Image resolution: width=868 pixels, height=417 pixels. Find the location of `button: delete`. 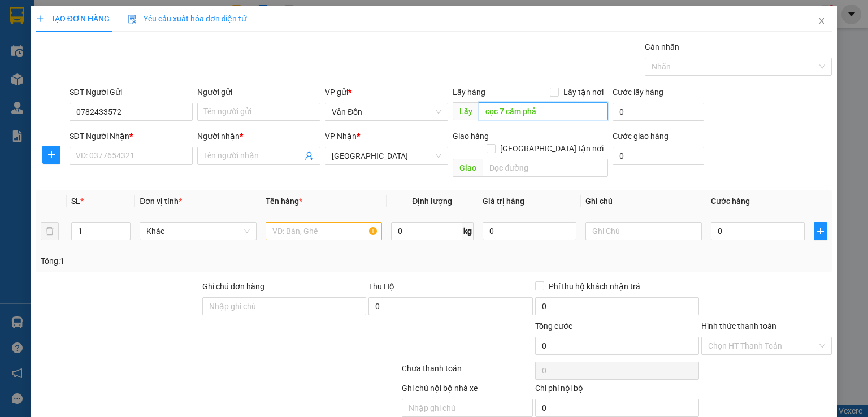

button: delete is located at coordinates (50, 231).